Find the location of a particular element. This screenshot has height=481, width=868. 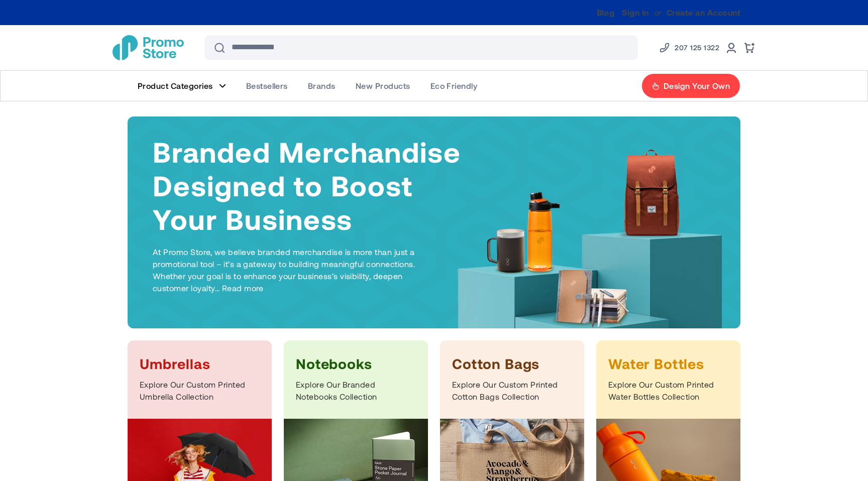

h3: Notebooks is located at coordinates (355, 363).